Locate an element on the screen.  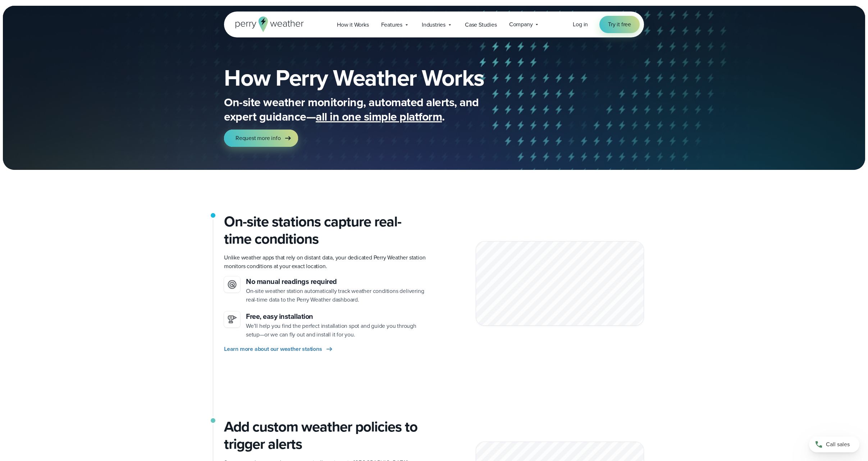
p: We’ll help you find the perfect installation spot and guide you through setup—or we can fly out a... is located at coordinates (337, 331).